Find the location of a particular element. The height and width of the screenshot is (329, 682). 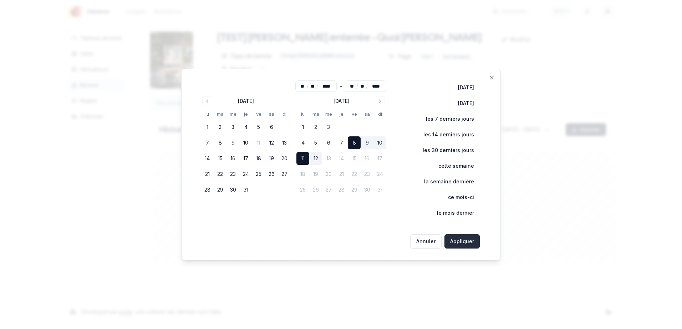

button: les 7 derniers jours is located at coordinates (445, 119).